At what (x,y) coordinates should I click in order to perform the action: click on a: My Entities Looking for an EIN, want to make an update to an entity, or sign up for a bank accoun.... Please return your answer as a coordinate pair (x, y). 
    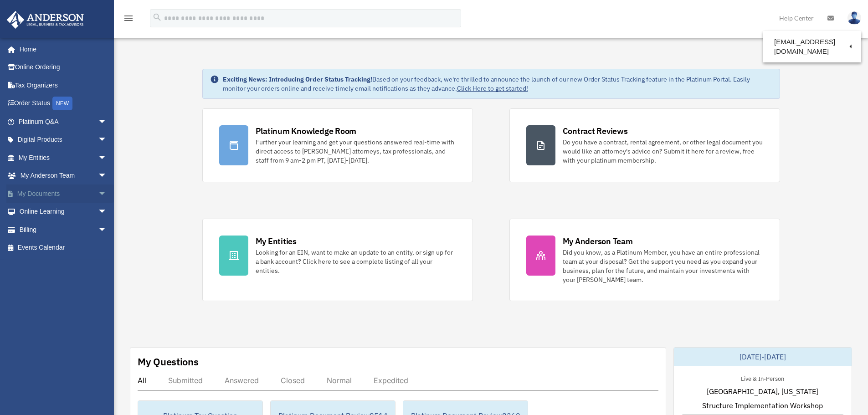
    Looking at the image, I should click on (337, 260).